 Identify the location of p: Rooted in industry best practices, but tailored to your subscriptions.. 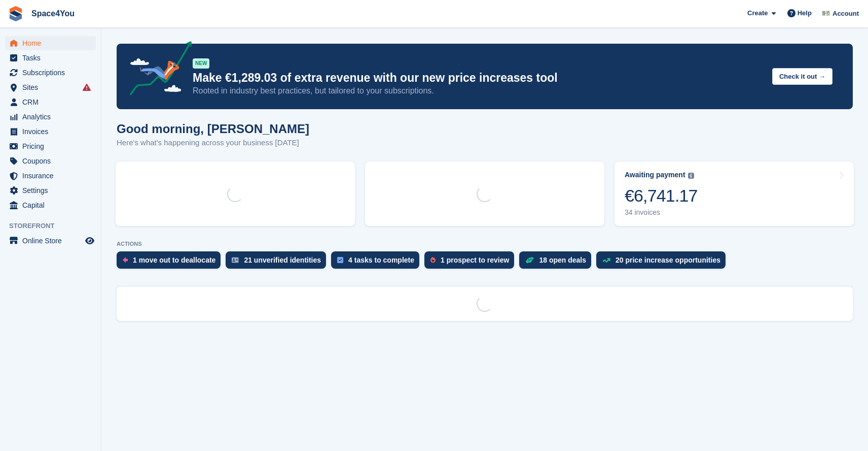
(478, 91).